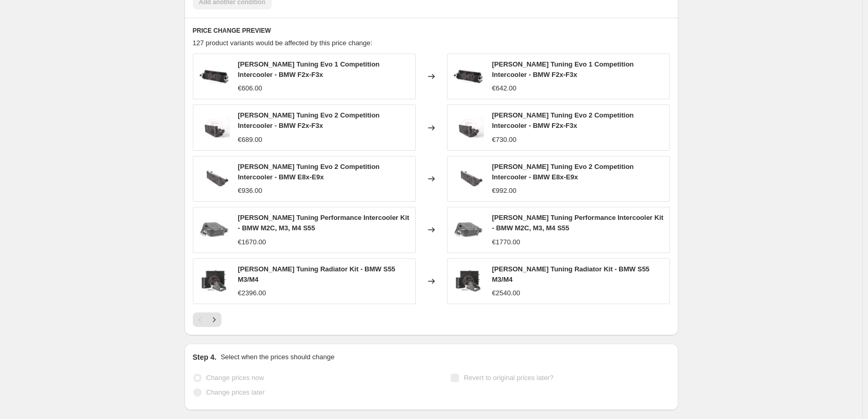 This screenshot has width=868, height=419. Describe the element at coordinates (252, 294) in the screenshot. I see `div: €2396.00` at that location.